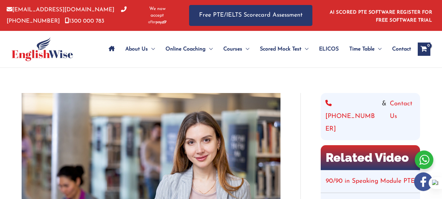 This screenshot has width=442, height=199. What do you see at coordinates (365, 49) in the screenshot?
I see `a: Time TableMenu Toggle` at bounding box center [365, 49].